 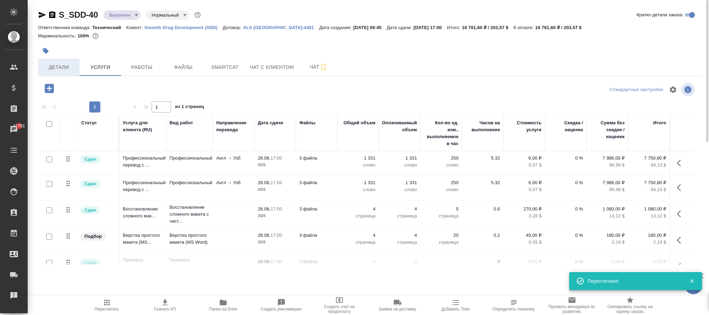 I want to click on div: Дата сдачи, so click(x=270, y=123).